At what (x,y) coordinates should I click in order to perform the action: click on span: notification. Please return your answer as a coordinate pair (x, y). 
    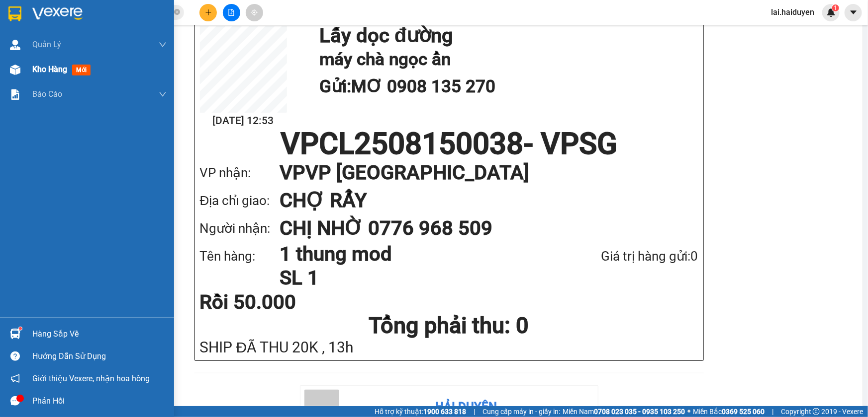
    Looking at the image, I should click on (15, 378).